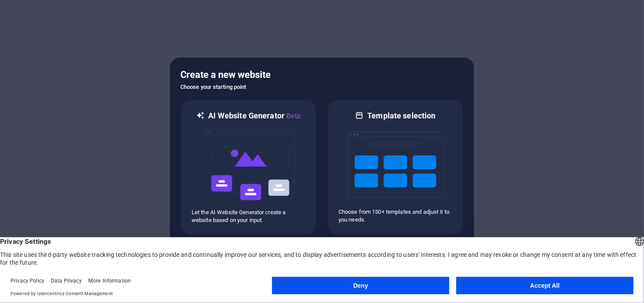  Describe the element at coordinates (254, 116) in the screenshot. I see `h6: AI Website Generator` at that location.